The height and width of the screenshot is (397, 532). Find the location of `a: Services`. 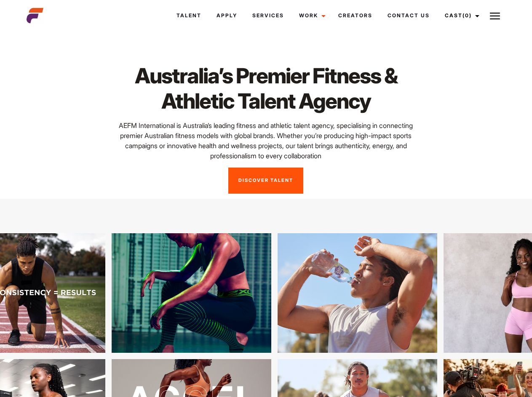

a: Services is located at coordinates (268, 15).